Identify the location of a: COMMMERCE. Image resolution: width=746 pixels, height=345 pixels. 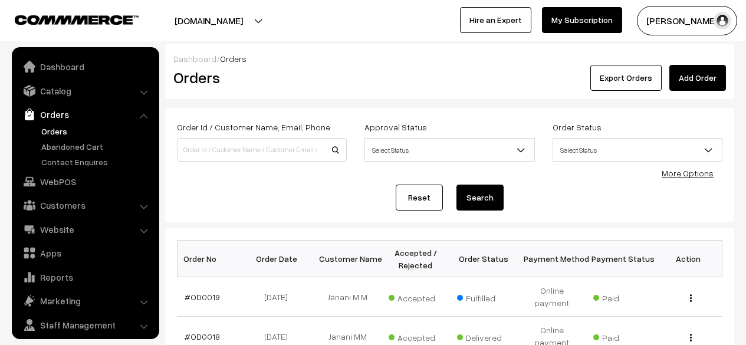
(66, 19).